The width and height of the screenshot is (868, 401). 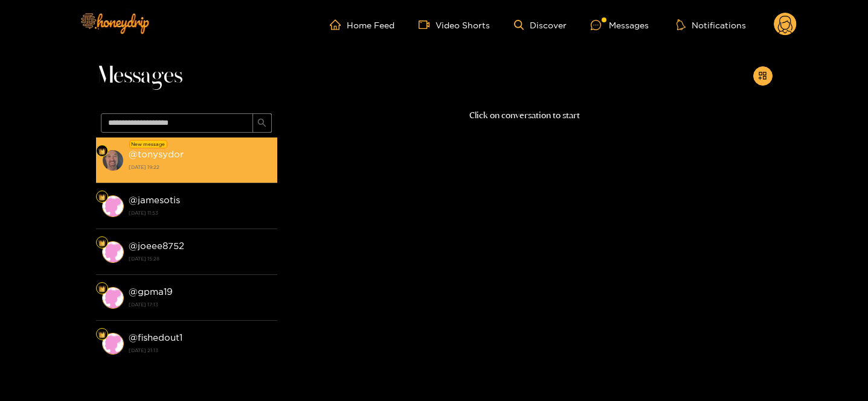 What do you see at coordinates (148, 144) in the screenshot?
I see `div: New message` at bounding box center [148, 144].